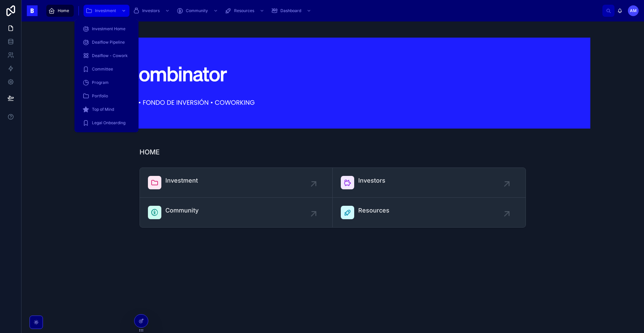 The image size is (644, 333). Describe the element at coordinates (106, 96) in the screenshot. I see `a: Portfolio` at that location.